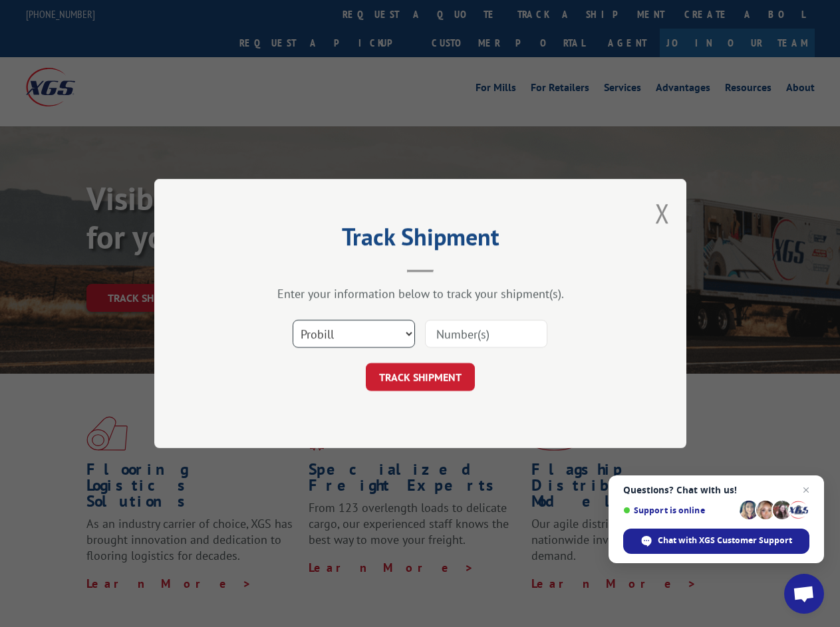 The width and height of the screenshot is (840, 627). What do you see at coordinates (716, 541) in the screenshot?
I see `div: Chat with XGS Customer Support` at bounding box center [716, 541].